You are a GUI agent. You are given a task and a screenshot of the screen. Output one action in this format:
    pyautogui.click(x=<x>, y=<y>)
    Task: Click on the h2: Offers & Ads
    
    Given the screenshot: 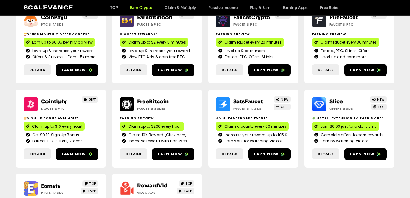 What is the action you would take?
    pyautogui.click(x=348, y=109)
    